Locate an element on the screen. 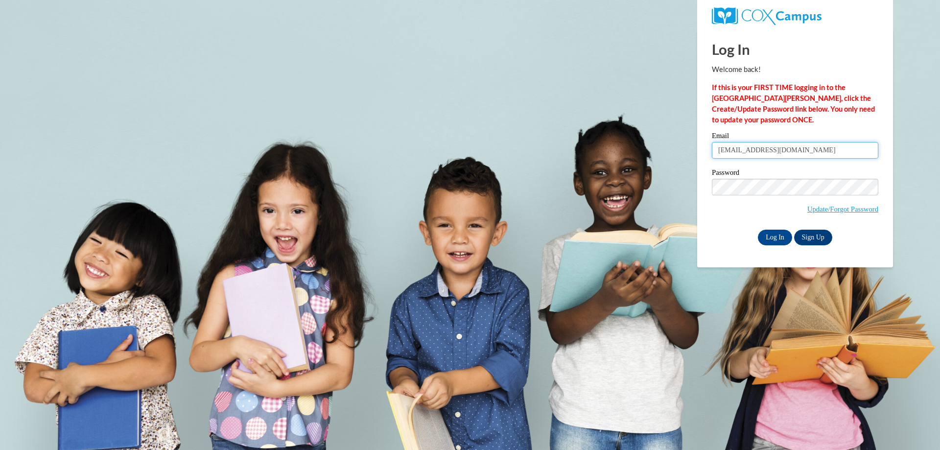  img: COX Campus is located at coordinates (767, 16).